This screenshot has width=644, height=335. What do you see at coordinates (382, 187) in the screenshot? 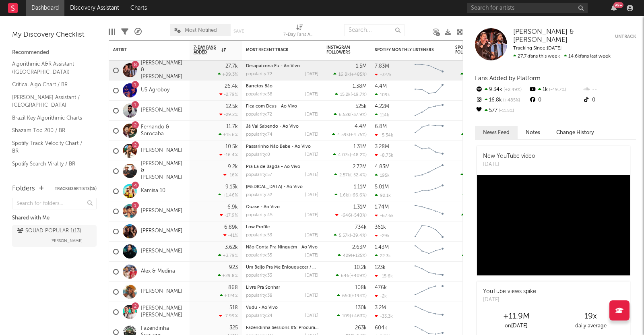
I see `div: 5.01M` at bounding box center [382, 187].